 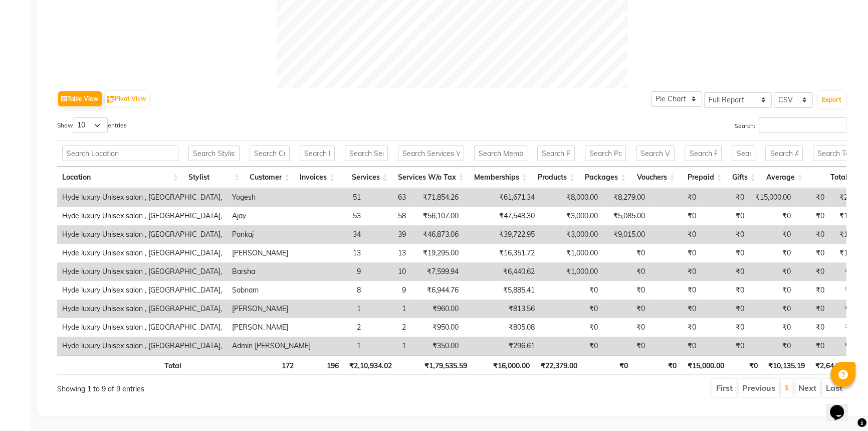 What do you see at coordinates (502, 253) in the screenshot?
I see `td: ₹16,351.72` at bounding box center [502, 253].